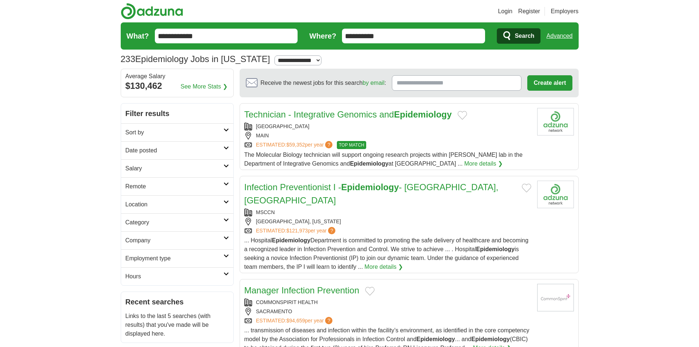 The image size is (699, 347). What do you see at coordinates (549, 83) in the screenshot?
I see `button: Create alert` at bounding box center [549, 83].